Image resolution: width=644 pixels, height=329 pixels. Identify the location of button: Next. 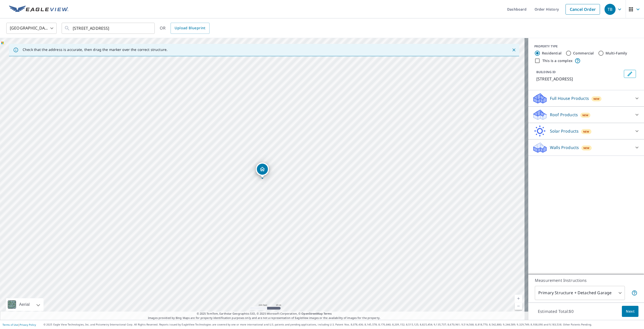
(630, 311).